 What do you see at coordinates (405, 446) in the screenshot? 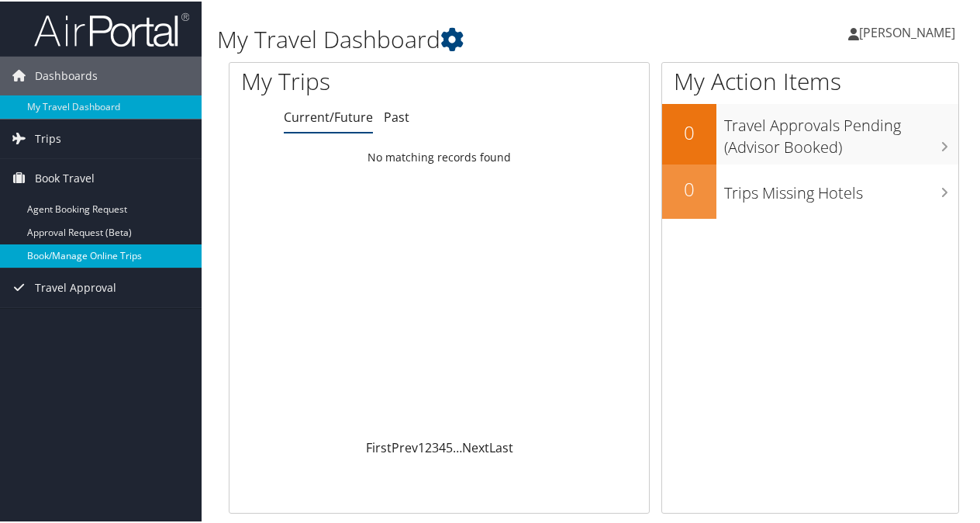
I see `a: Prev` at bounding box center [405, 446].